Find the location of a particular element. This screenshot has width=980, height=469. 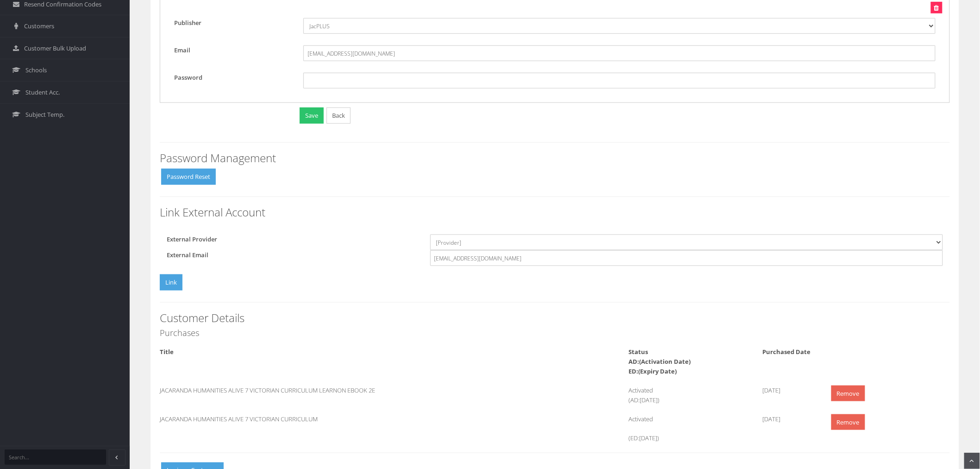

label: Email is located at coordinates (231, 50).